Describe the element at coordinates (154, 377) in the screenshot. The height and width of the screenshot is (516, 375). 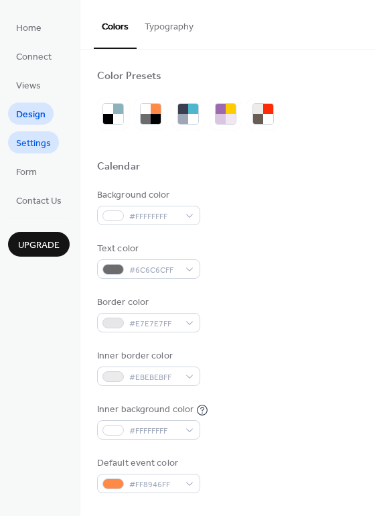
I see `span: #EBEBEBFF` at that location.